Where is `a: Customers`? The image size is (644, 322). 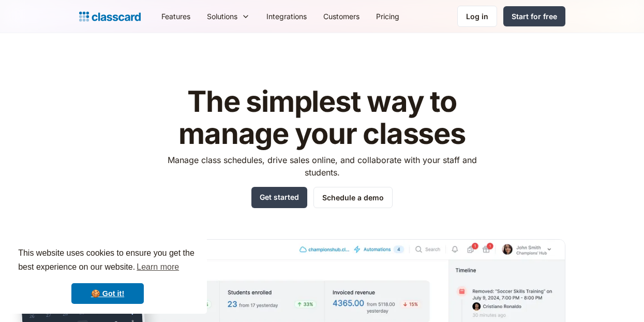 a: Customers is located at coordinates (342, 16).